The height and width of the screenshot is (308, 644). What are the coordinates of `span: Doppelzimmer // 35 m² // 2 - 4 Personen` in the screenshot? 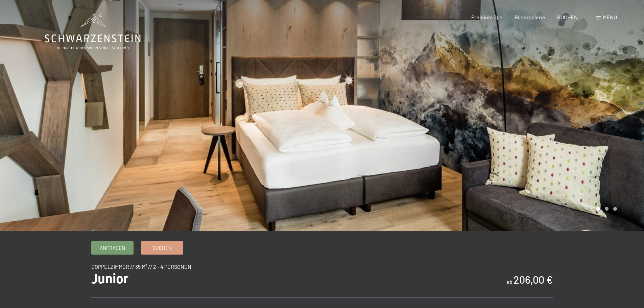 It's located at (141, 266).